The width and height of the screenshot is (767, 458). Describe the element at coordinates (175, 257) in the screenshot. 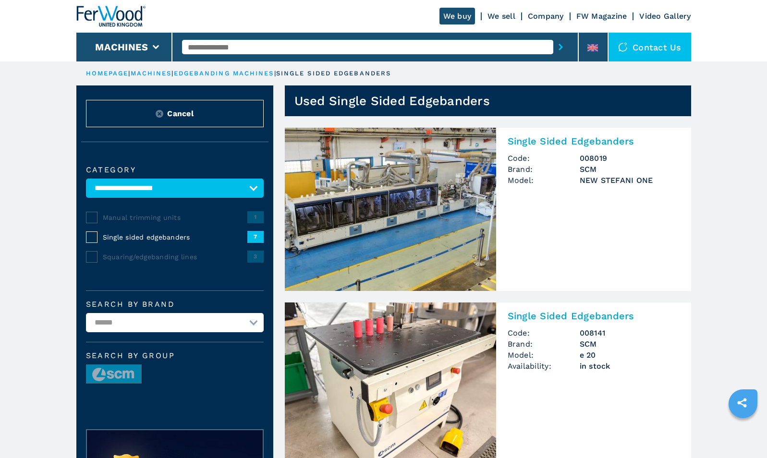

I see `span: Squaring/edgebanding lines` at that location.